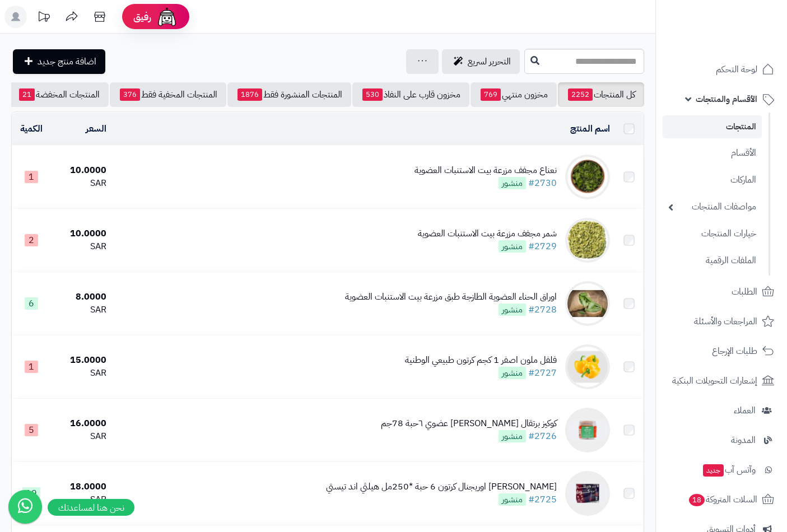  Describe the element at coordinates (712, 260) in the screenshot. I see `a: الملفات الرقمية` at that location.